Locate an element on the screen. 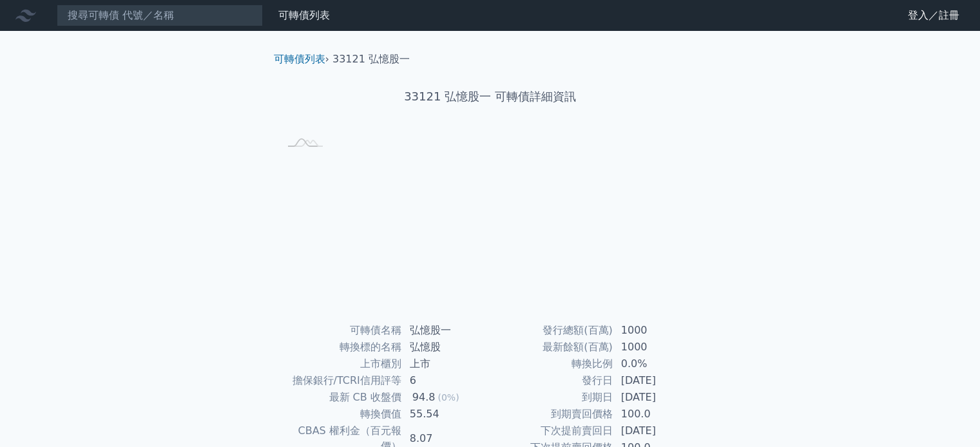  td: 轉換比例 is located at coordinates (551, 364).